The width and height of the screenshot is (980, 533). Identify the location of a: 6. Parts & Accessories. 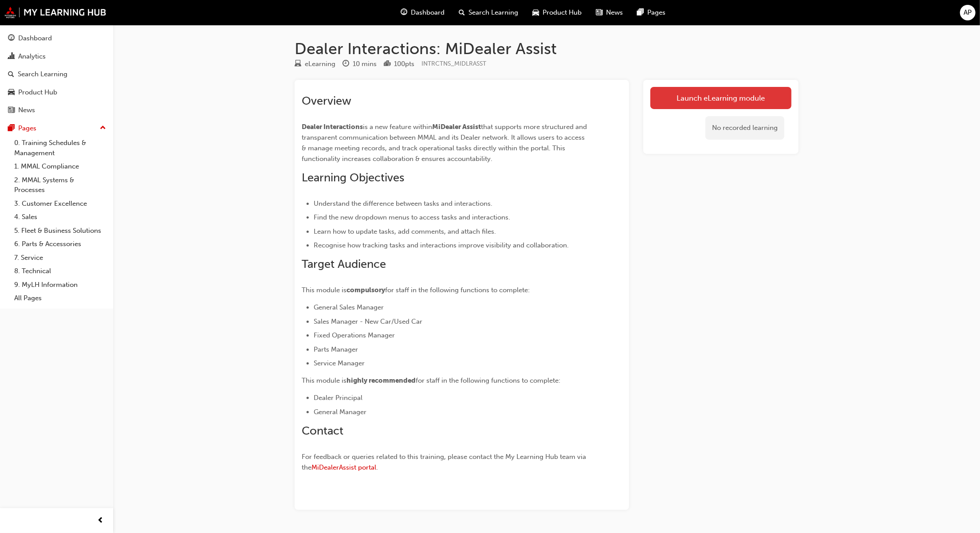
(60, 244).